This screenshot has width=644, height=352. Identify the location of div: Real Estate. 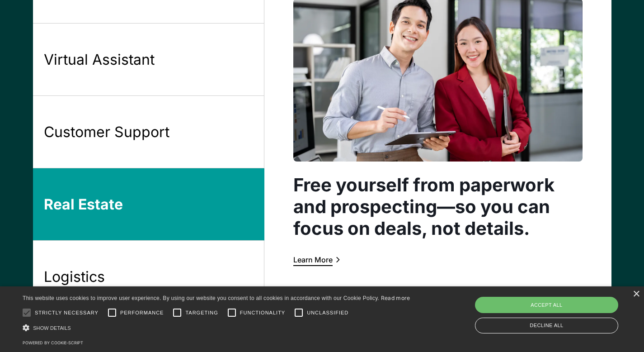
(83, 204).